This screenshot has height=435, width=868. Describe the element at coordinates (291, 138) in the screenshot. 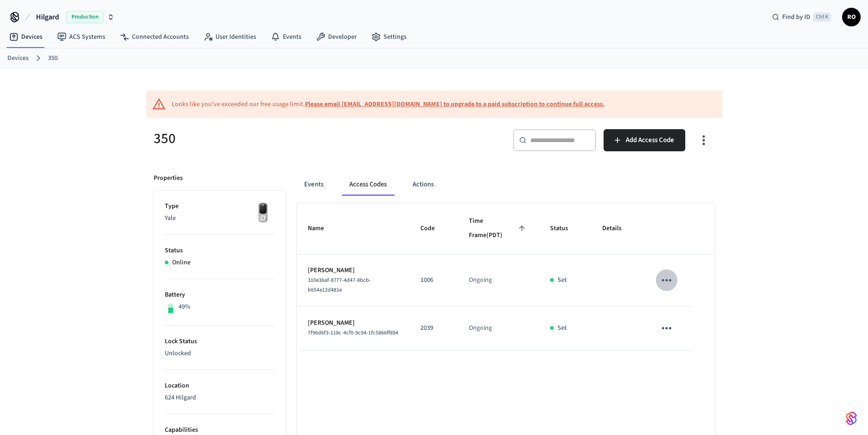

I see `h5: 350` at that location.